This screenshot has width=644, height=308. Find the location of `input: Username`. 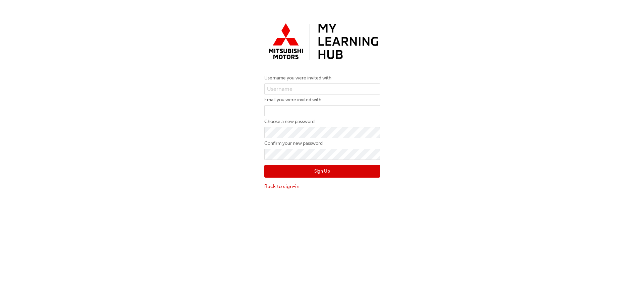

input: Username is located at coordinates (322, 89).